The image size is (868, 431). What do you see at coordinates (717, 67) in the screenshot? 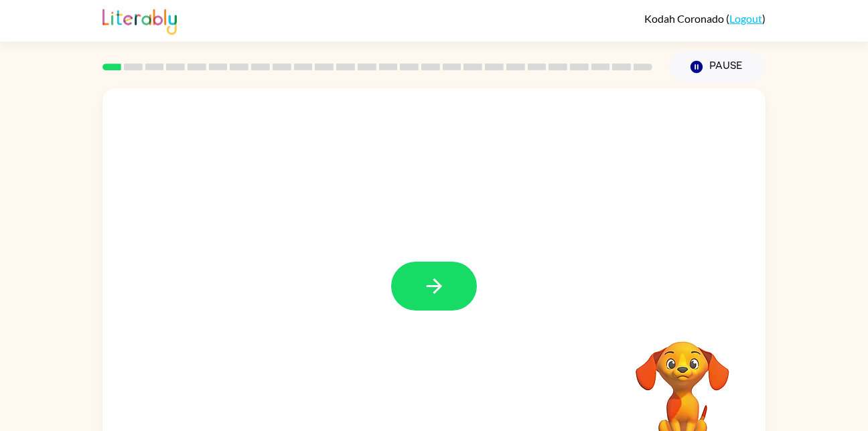
I see `button: Pause` at bounding box center [717, 67].